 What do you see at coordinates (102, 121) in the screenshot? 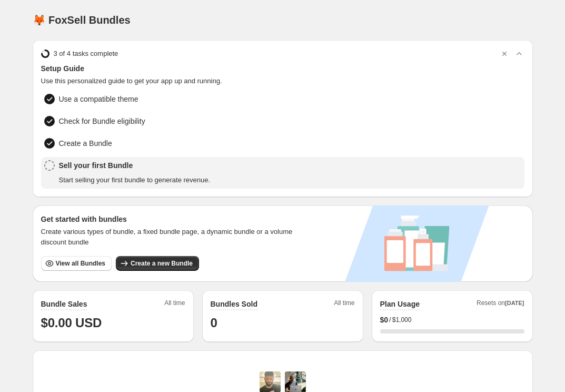
I see `span: Check for Bundle eligibility` at bounding box center [102, 121].